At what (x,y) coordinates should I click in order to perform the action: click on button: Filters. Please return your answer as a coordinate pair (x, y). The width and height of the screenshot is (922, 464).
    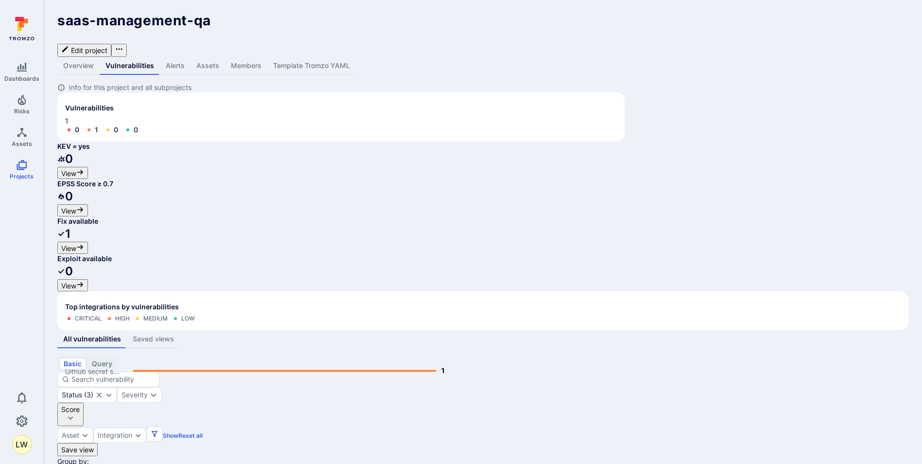
    Looking at the image, I should click on (155, 434).